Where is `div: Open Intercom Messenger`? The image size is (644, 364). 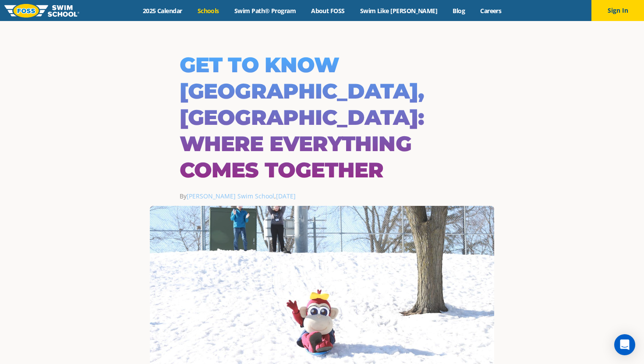 div: Open Intercom Messenger is located at coordinates (625, 344).